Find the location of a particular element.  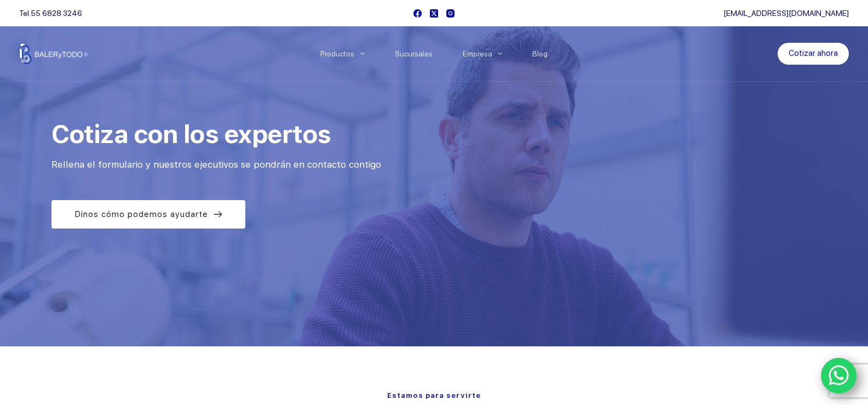

a: Instagram is located at coordinates (451, 13).